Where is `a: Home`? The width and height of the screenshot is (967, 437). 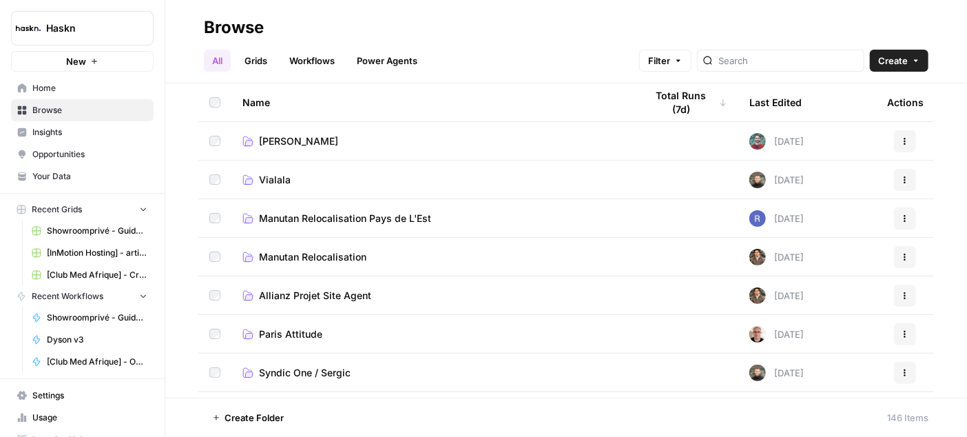 a: Home is located at coordinates (82, 88).